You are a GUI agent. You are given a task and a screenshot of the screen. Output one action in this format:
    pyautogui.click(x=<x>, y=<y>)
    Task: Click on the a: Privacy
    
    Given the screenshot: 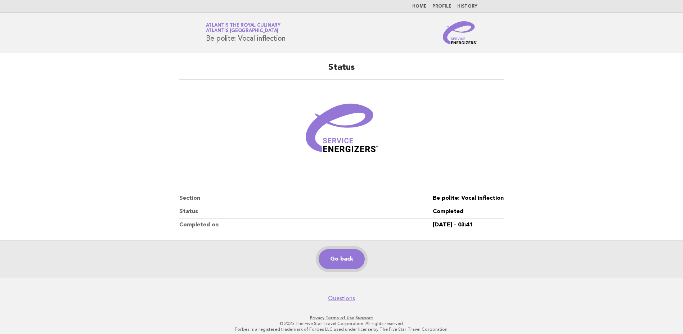 What is the action you would take?
    pyautogui.click(x=317, y=318)
    